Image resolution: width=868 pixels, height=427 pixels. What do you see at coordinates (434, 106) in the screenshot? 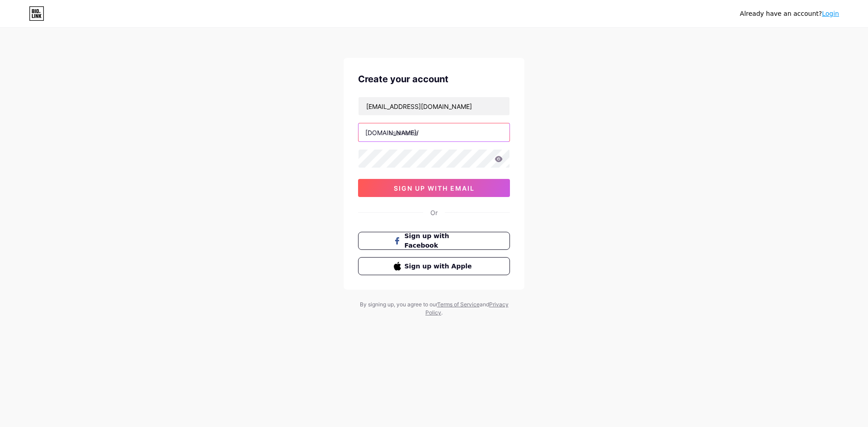
I see `input: Email` at bounding box center [434, 106].